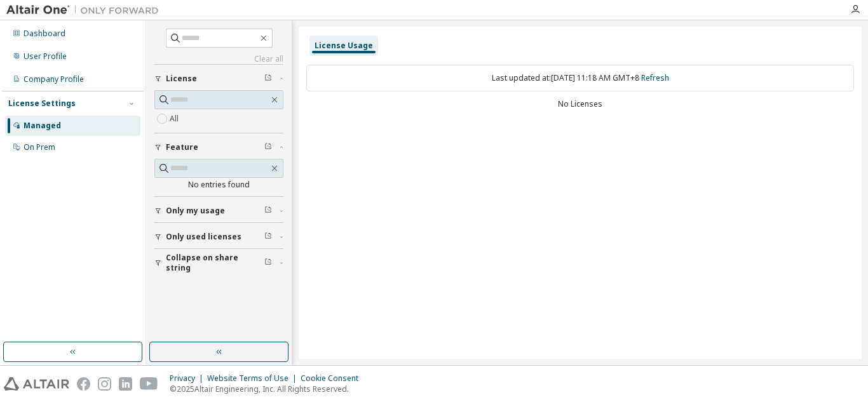 The image size is (868, 402). What do you see at coordinates (195, 211) in the screenshot?
I see `span: Only my usage` at bounding box center [195, 211].